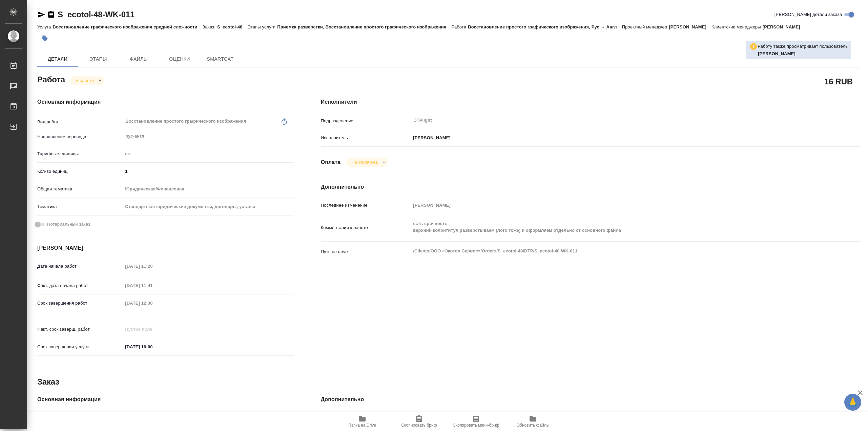 Image resolution: width=868 pixels, height=431 pixels. I want to click on p: Дата начала работ, so click(80, 266).